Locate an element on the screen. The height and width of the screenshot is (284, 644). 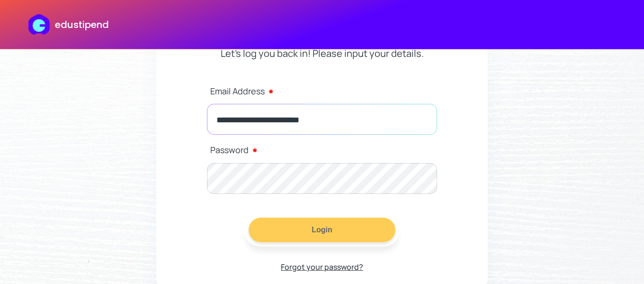
img: edustipend logo is located at coordinates (41, 24).